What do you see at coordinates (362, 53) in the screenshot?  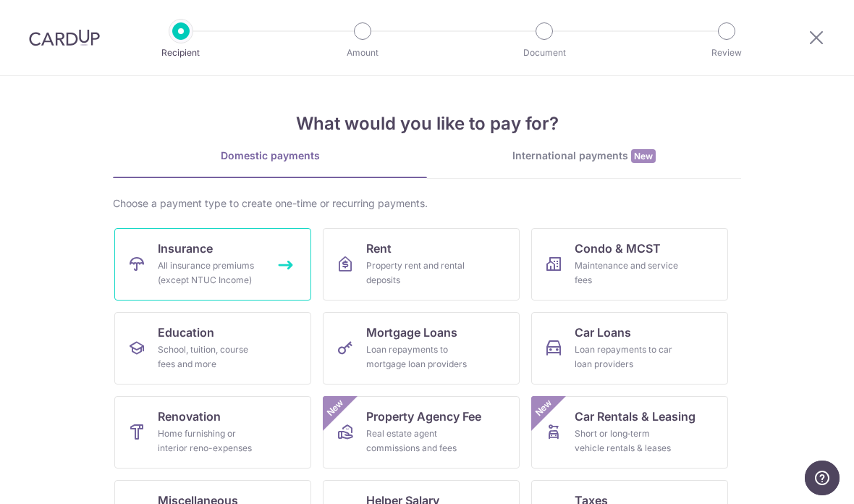 I see `p: Amount` at bounding box center [362, 53].